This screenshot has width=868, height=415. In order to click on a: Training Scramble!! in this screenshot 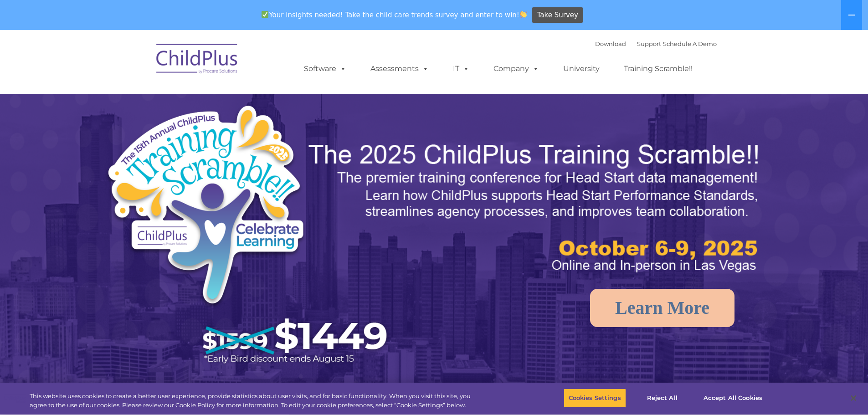, I will do `click(658, 69)`.